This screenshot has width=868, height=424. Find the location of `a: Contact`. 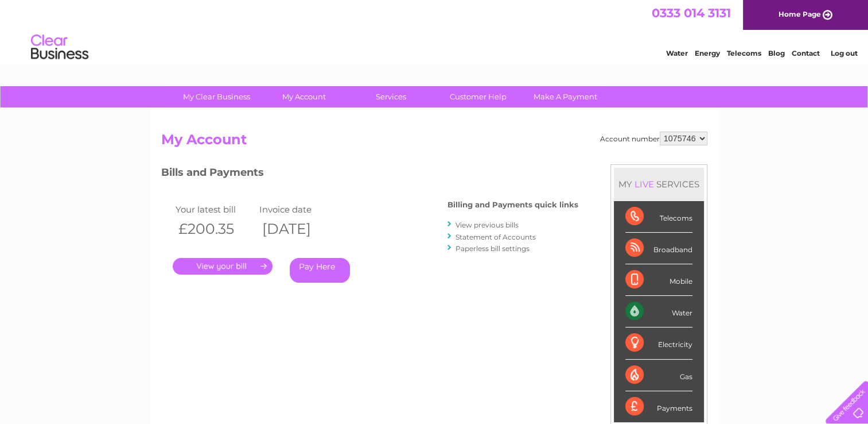

a: Contact is located at coordinates (806, 53).